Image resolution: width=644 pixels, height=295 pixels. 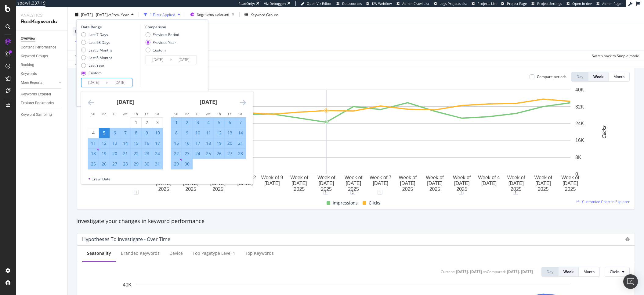 What do you see at coordinates (157, 123) in the screenshot?
I see `div: 3` at bounding box center [157, 123].